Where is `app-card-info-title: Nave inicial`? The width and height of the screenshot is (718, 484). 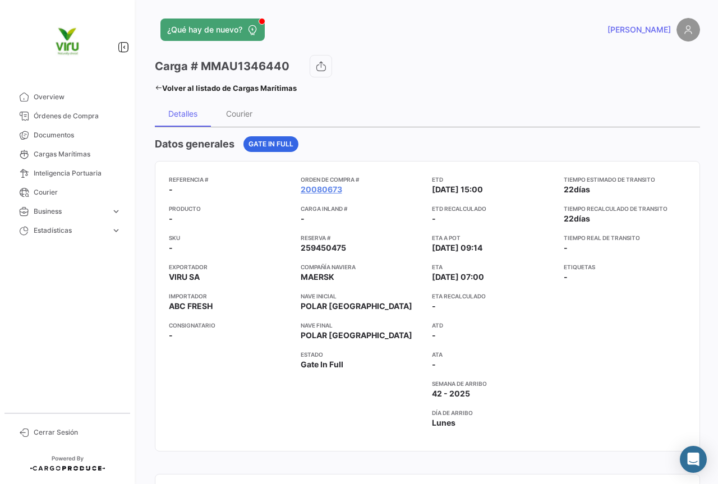 app-card-info-title: Nave inicial is located at coordinates (362, 296).